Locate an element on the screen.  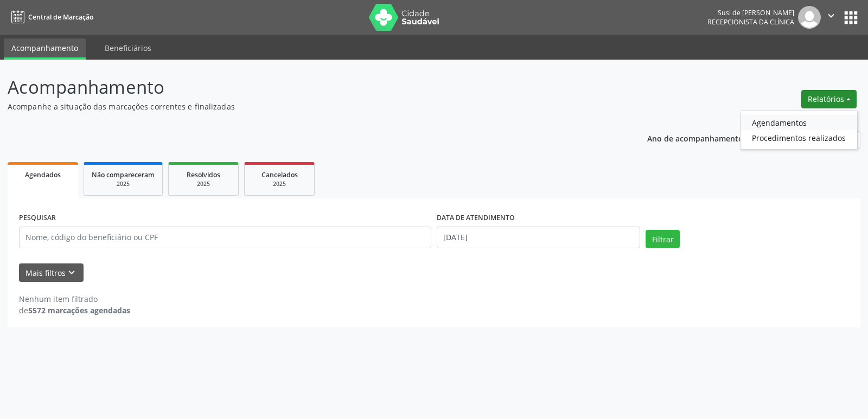
a: Central de Marcação is located at coordinates (50, 17).